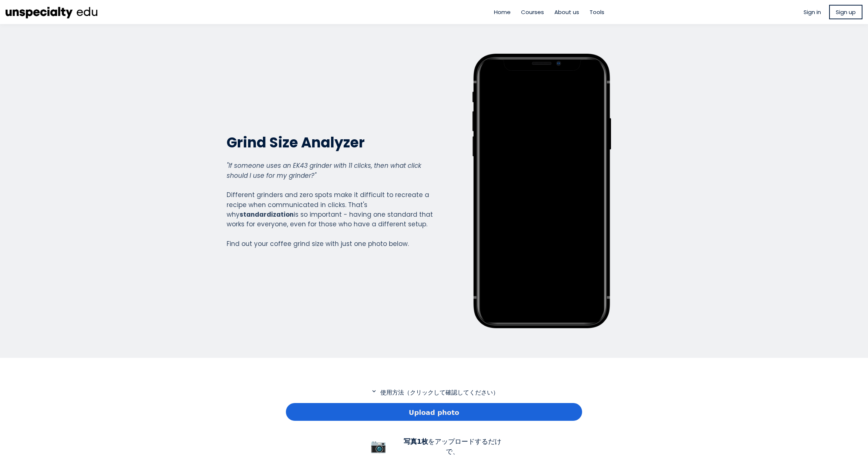 This screenshot has height=456, width=868. What do you see at coordinates (330, 204) in the screenshot?
I see `div: Different grinders and zero spots make it difficult to recreate a recipe when communicated in cli...` at bounding box center [330, 204].